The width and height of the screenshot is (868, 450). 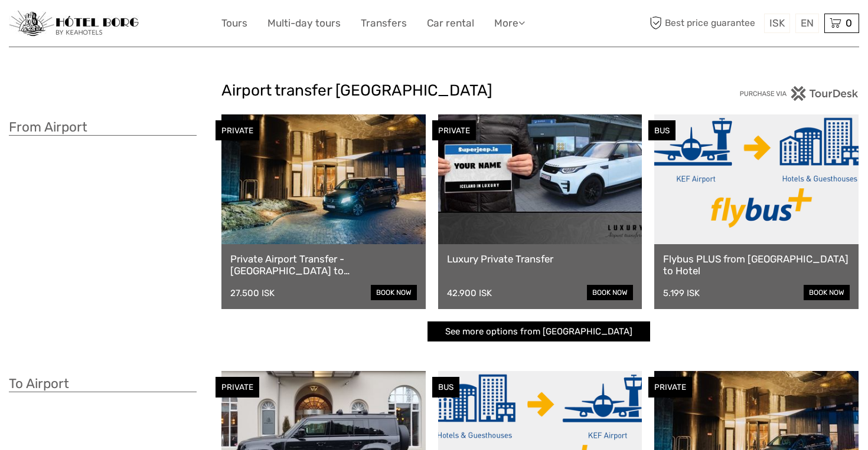 I want to click on img: 97-048fac7b-21eb-4351-ac26-83e096b89eb3_logo_small.jpg, so click(x=74, y=24).